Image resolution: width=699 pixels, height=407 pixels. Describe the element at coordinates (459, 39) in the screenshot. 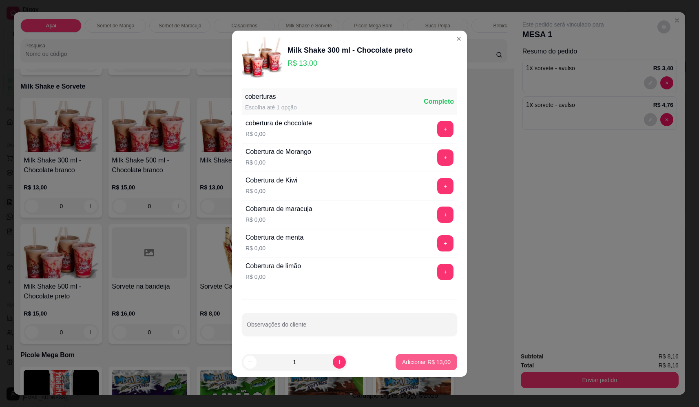

I see `button: Close` at that location.